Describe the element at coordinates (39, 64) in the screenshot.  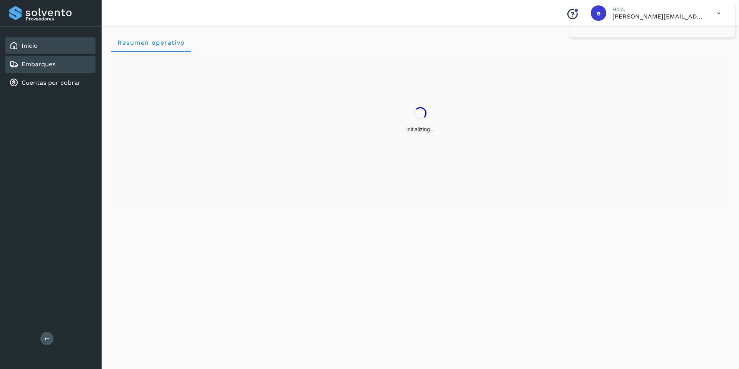
I see `a: Embarques` at that location.